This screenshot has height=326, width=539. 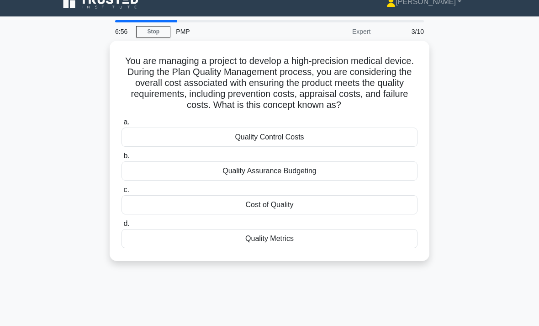 I want to click on div: 3/10, so click(x=403, y=32).